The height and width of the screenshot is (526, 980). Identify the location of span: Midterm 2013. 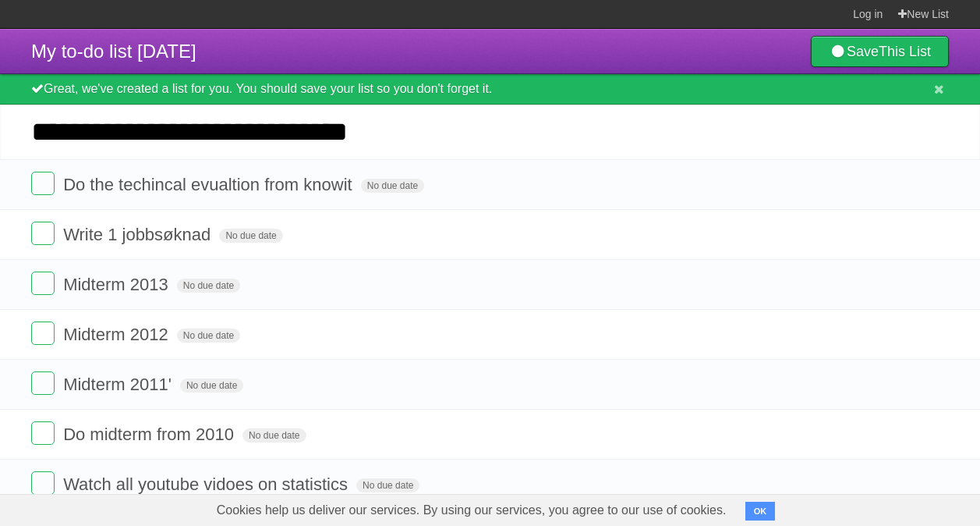
(118, 284).